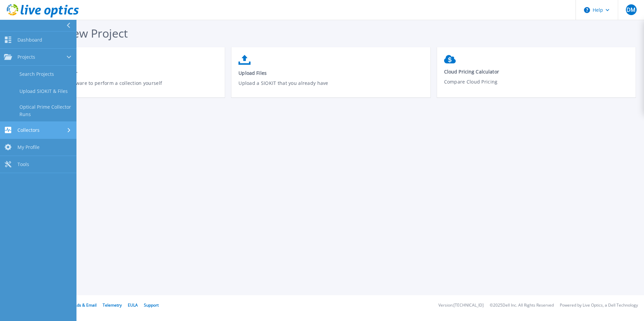 This screenshot has height=321, width=644. Describe the element at coordinates (28, 147) in the screenshot. I see `span: My Profile` at that location.